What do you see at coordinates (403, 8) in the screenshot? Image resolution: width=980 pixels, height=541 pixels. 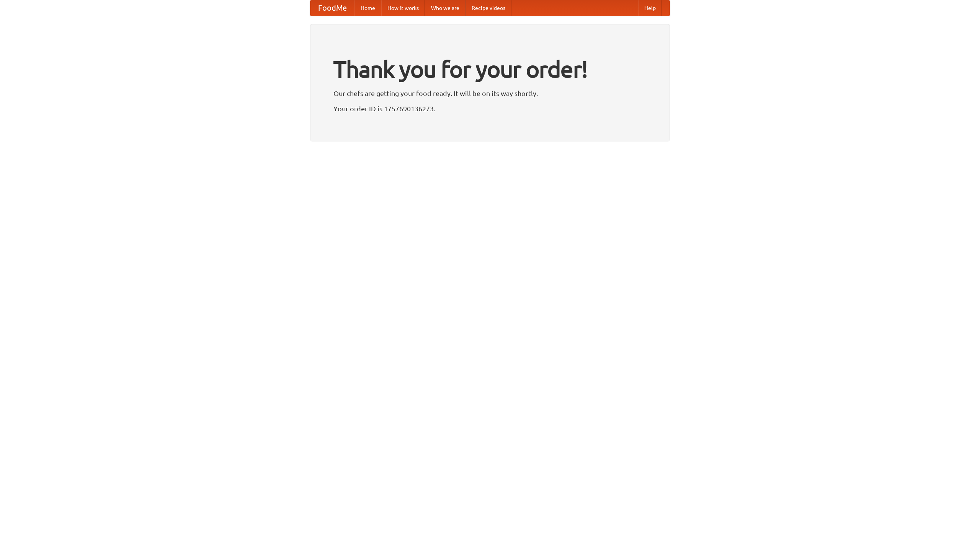 I see `a: How it works` at bounding box center [403, 8].